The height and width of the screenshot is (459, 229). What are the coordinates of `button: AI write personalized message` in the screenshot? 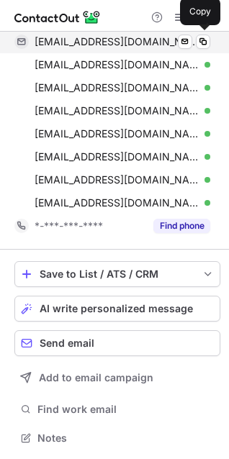 It's located at (117, 309).